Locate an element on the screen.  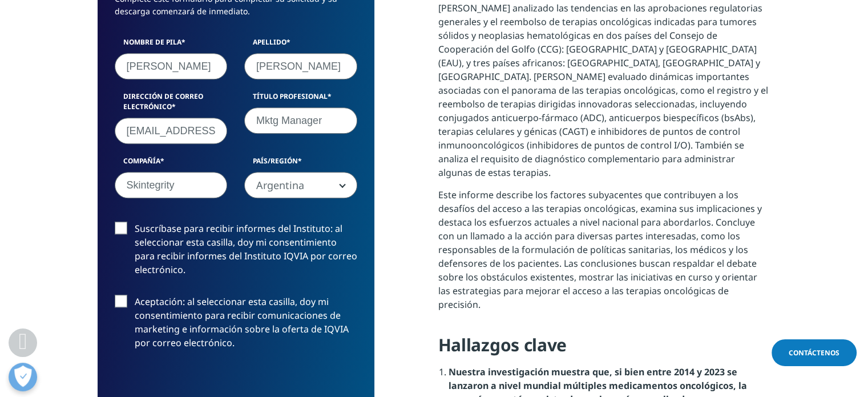
font: Hallazgos clave is located at coordinates (502, 344).